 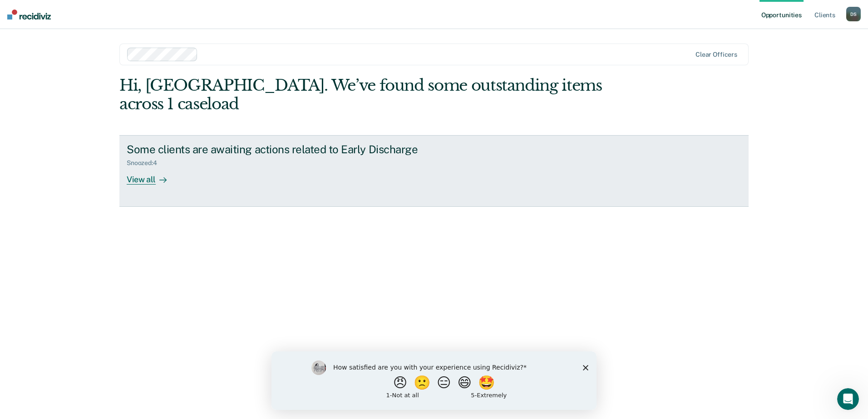 I want to click on img: Profile image for Kim, so click(x=47, y=16).